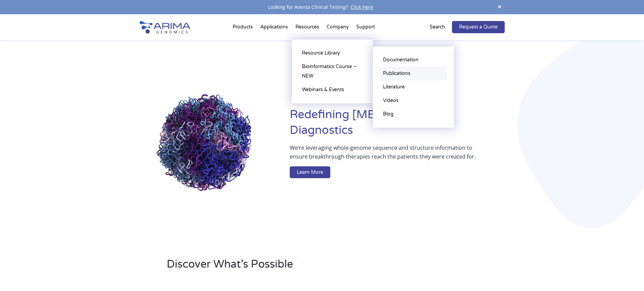  I want to click on a: Literature, so click(414, 87).